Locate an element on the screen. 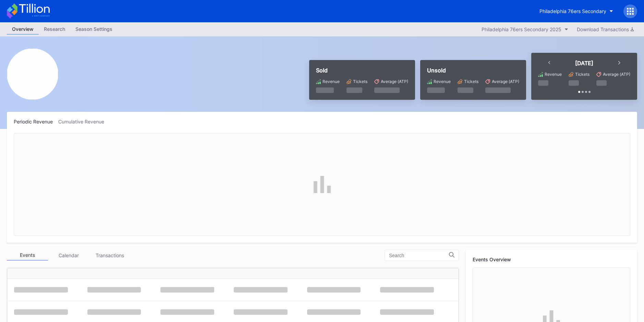 The image size is (644, 322). div: Overview is located at coordinates (23, 29).